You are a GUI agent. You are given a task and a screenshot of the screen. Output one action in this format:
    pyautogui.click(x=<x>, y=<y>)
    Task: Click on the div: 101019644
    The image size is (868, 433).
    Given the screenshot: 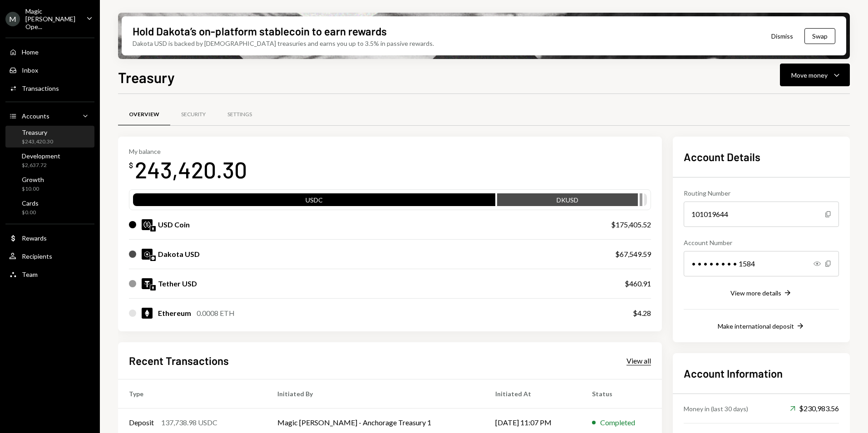 What is the action you would take?
    pyautogui.click(x=762, y=214)
    